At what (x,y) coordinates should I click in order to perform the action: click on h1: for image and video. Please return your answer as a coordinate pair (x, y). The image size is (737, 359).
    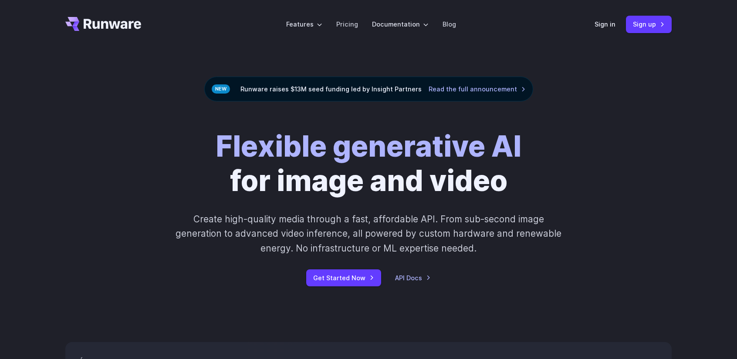
    Looking at the image, I should click on (369, 164).